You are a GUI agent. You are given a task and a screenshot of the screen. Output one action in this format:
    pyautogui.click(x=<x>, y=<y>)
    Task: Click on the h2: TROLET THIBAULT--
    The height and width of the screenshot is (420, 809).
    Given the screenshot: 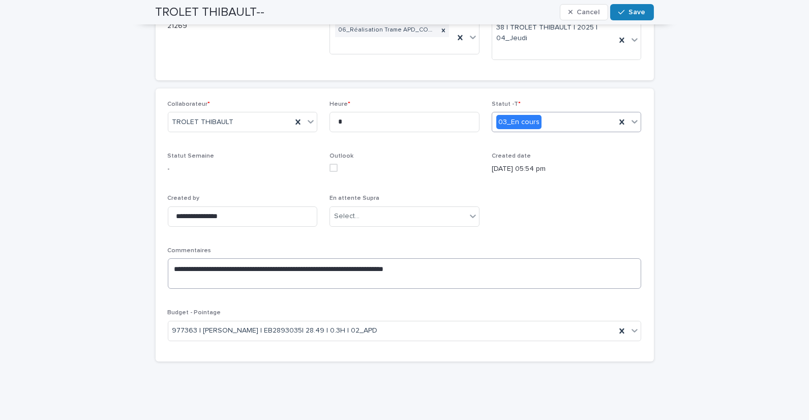 What is the action you would take?
    pyautogui.click(x=210, y=12)
    